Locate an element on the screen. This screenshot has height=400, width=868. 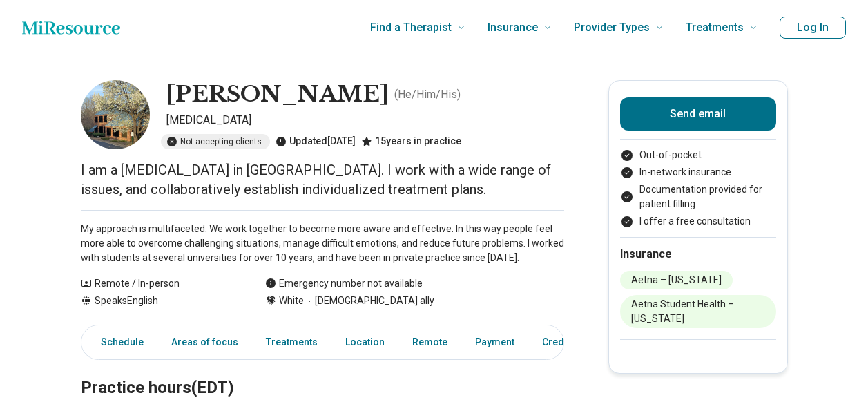
a: Location is located at coordinates (365, 342).